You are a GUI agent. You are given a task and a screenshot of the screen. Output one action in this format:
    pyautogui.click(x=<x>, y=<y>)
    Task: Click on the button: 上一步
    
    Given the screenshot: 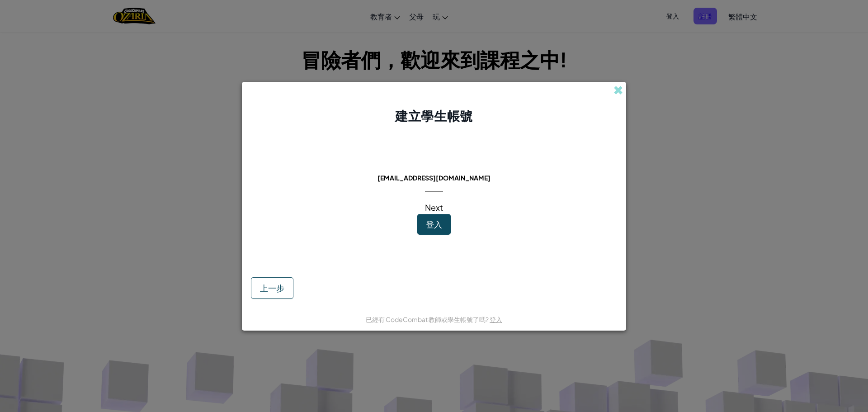 What is the action you would take?
    pyautogui.click(x=272, y=288)
    